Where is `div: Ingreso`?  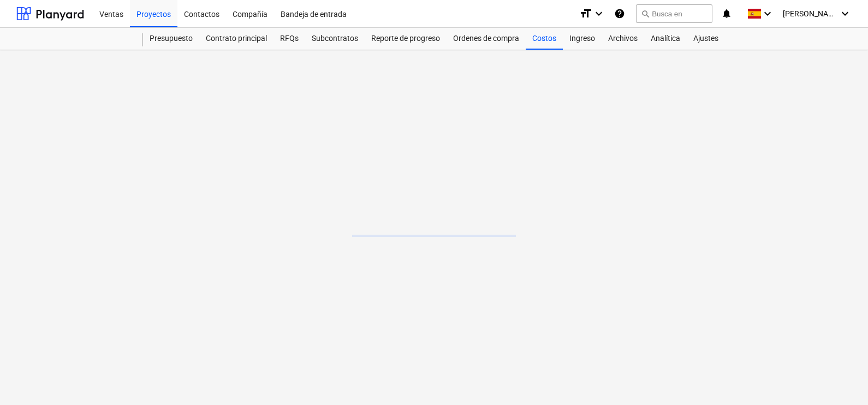
div: Ingreso is located at coordinates (582, 39).